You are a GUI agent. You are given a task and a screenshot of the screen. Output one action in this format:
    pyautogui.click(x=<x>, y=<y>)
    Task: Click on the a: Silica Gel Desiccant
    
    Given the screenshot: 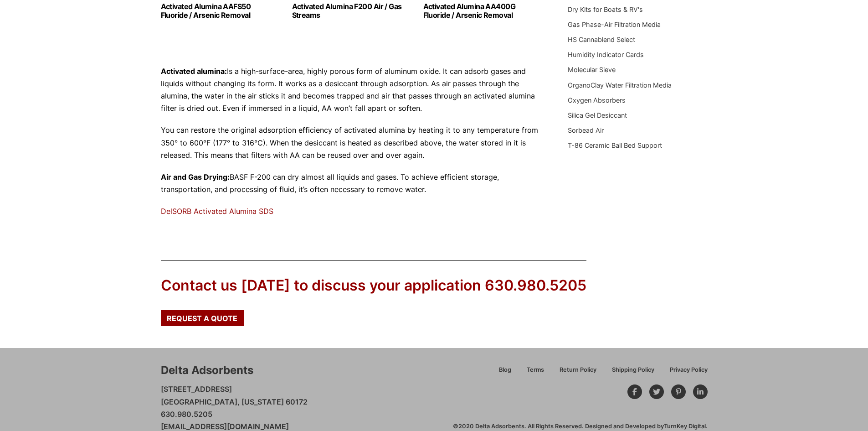 What is the action you would take?
    pyautogui.click(x=597, y=115)
    